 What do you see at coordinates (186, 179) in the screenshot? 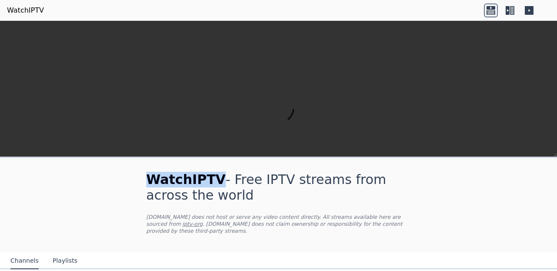
I see `span: WatchIPTV` at bounding box center [186, 179].